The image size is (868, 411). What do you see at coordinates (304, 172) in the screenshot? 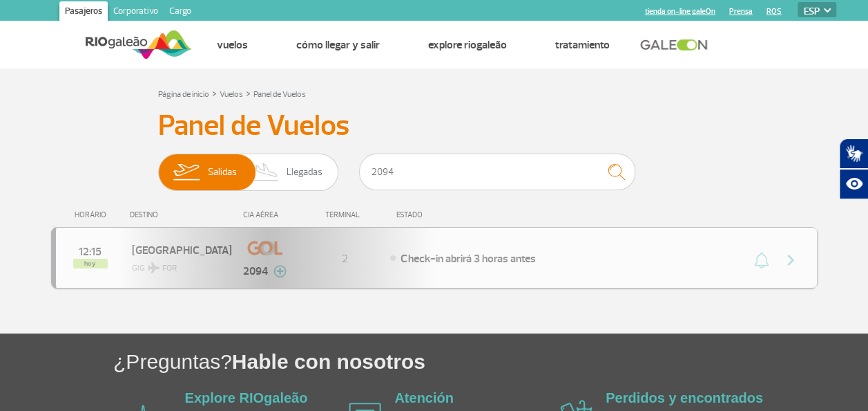
I see `span: Llegadas` at bounding box center [304, 172].